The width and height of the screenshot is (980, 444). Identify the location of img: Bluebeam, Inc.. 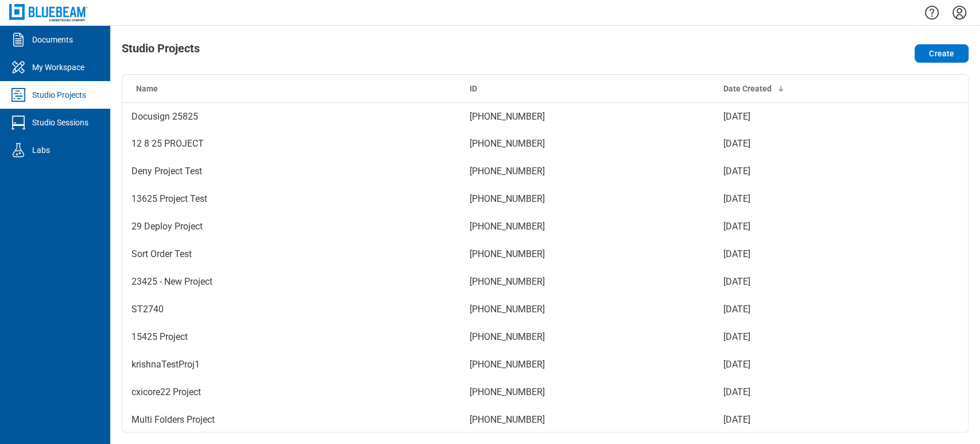
(49, 12).